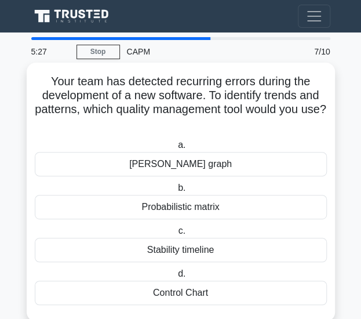  Describe the element at coordinates (202, 52) in the screenshot. I see `div: CAPM` at that location.